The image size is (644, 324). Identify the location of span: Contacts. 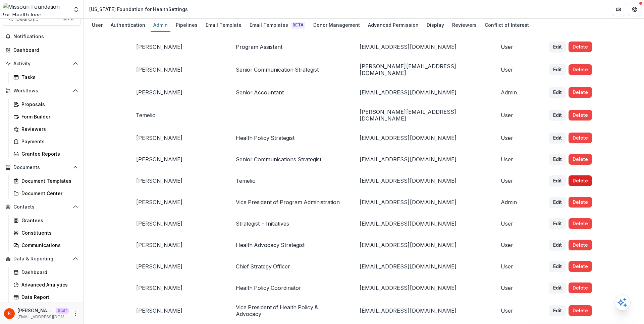
(41, 207).